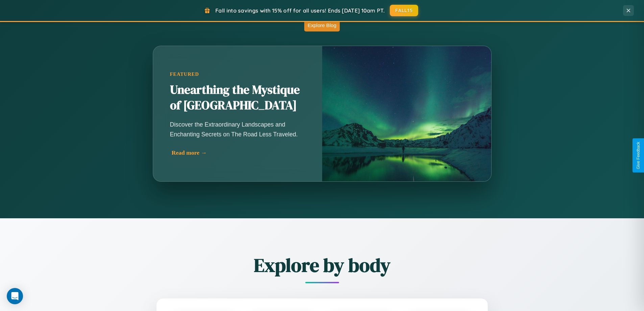  What do you see at coordinates (238, 74) in the screenshot?
I see `div: Featured` at bounding box center [238, 74].